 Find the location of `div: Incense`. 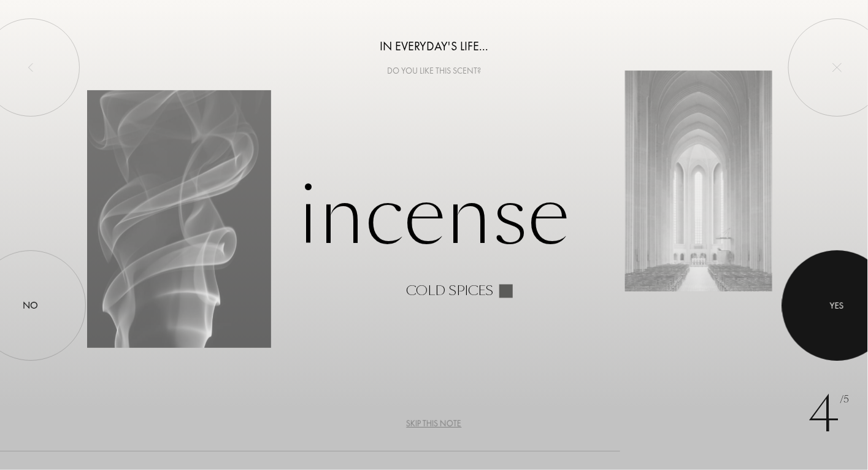

div: Incense is located at coordinates (434, 235).